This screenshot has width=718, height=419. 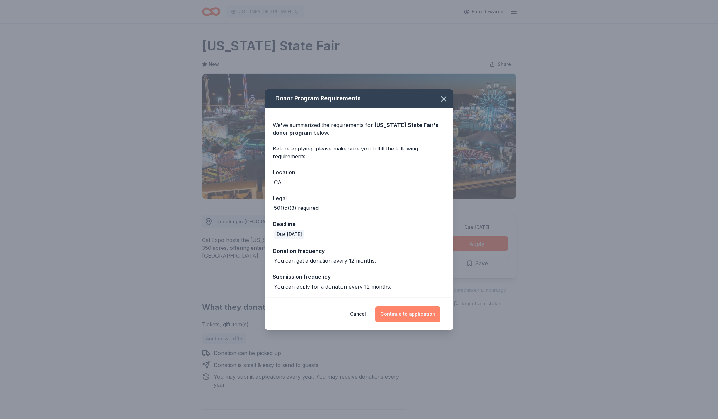 I want to click on div: Legal, so click(x=359, y=198).